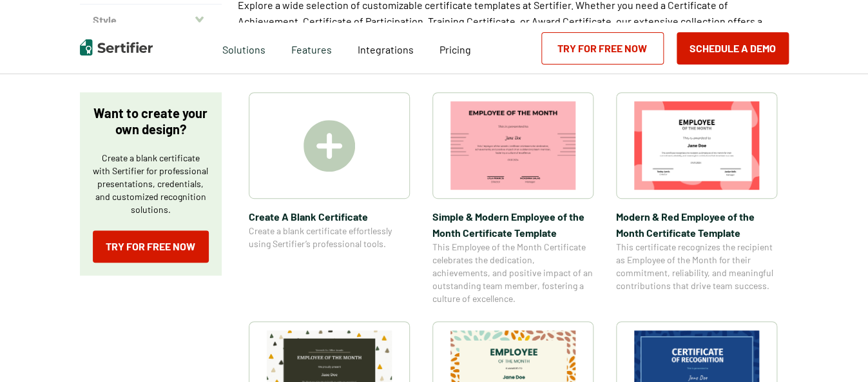 This screenshot has height=382, width=868. I want to click on a: Modern & Red Employee of the Month Certificate TemplateModern & Red Employee of the Month Certifi..., so click(697, 199).